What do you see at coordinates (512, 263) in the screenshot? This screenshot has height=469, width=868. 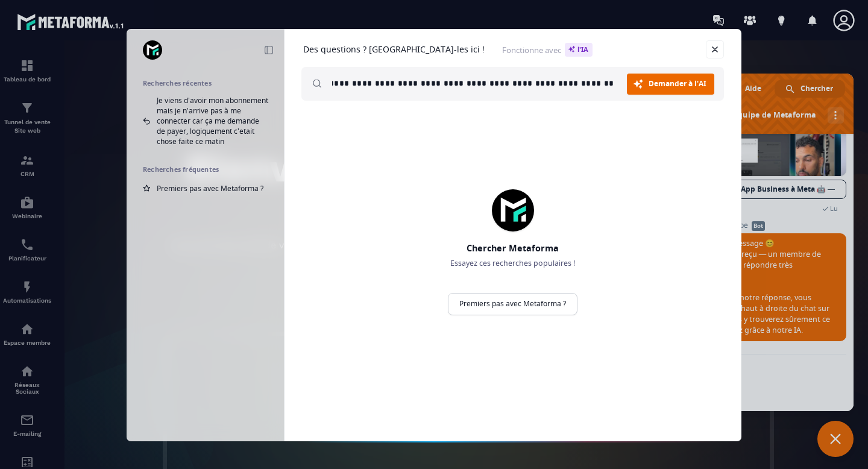 I see `p: Essayez ces recherches populaires !` at bounding box center [512, 263].